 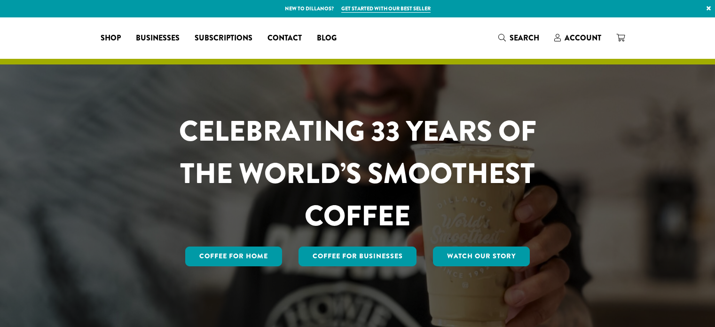 I want to click on a: Coffee for Home, so click(x=234, y=256).